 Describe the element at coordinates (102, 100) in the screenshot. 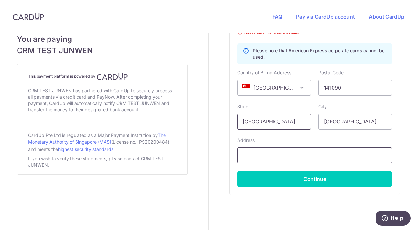

I see `div: CRM TEST JUNWEN has partnered with CardUp to securely process all payments via credit card and Pa...` at that location.